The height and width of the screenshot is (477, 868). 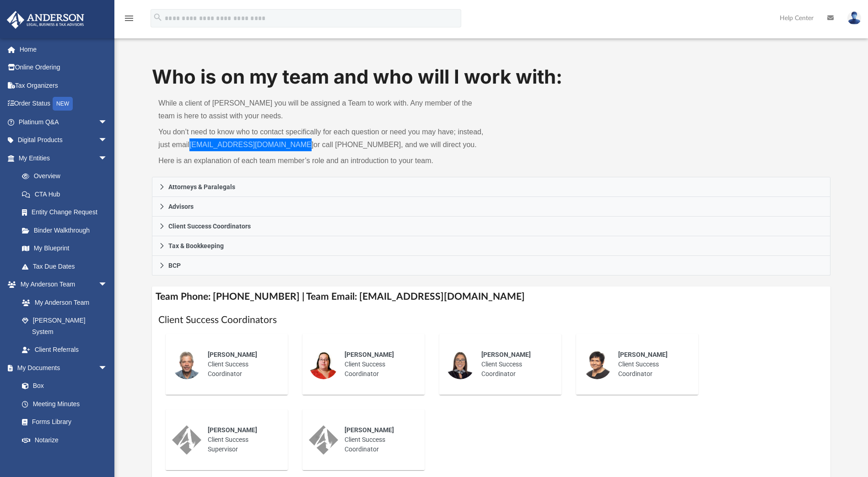 What do you see at coordinates (63, 122) in the screenshot?
I see `a: Platinum Q&Aarrow_drop_down` at bounding box center [63, 122].